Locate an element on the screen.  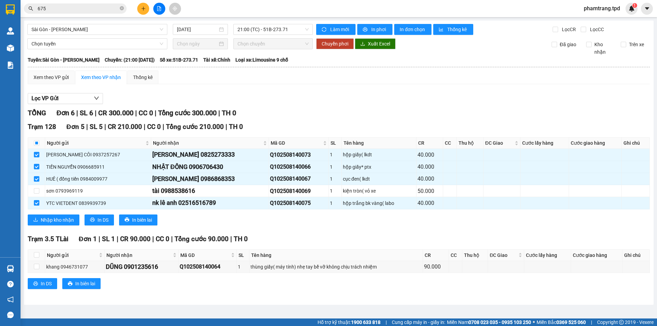
span: printer is located at coordinates (70, 284).